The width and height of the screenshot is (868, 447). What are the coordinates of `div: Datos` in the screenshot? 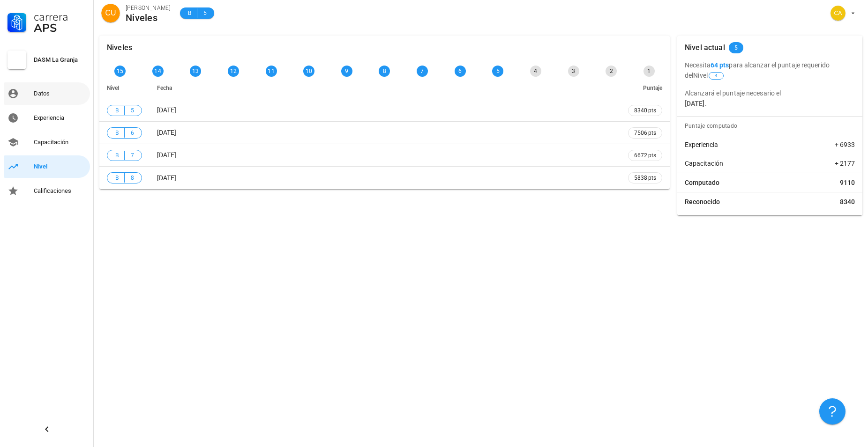 It's located at (60, 94).